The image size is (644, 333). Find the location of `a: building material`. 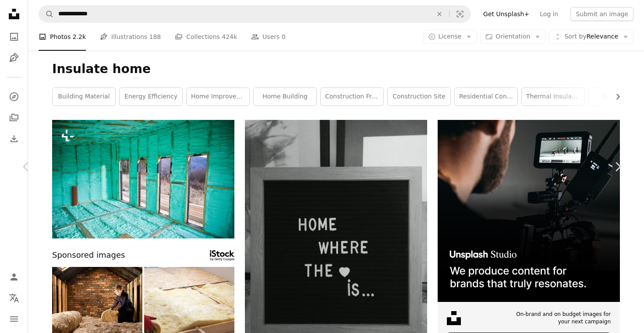

a: building material is located at coordinates (84, 97).